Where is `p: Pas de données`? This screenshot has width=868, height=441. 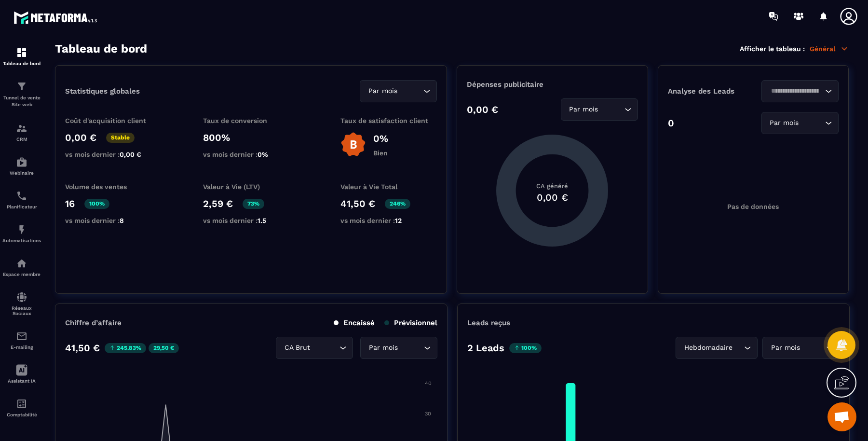 p: Pas de données is located at coordinates (753, 206).